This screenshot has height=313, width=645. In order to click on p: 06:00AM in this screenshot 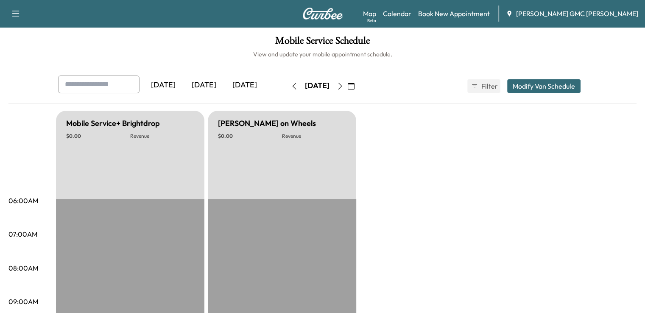, I will do `click(23, 200)`.